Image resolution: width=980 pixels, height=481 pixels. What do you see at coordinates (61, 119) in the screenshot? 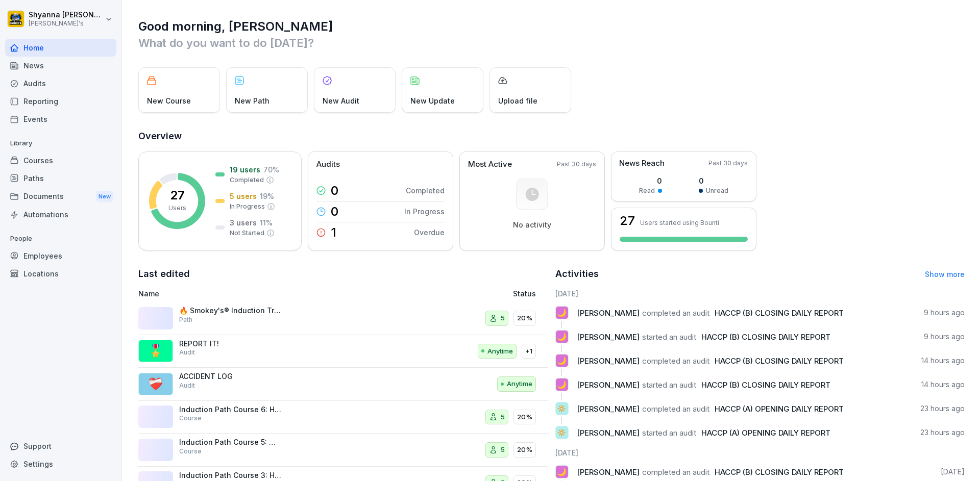
I see `a: Events` at bounding box center [61, 119].